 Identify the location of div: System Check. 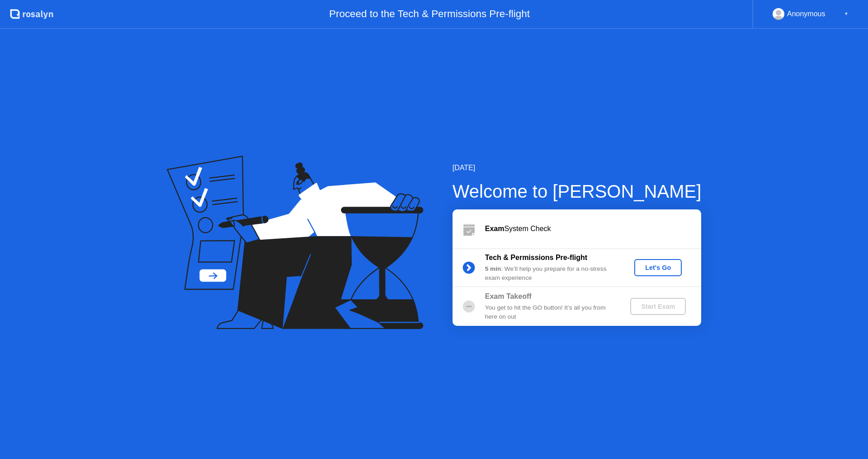
(593, 229).